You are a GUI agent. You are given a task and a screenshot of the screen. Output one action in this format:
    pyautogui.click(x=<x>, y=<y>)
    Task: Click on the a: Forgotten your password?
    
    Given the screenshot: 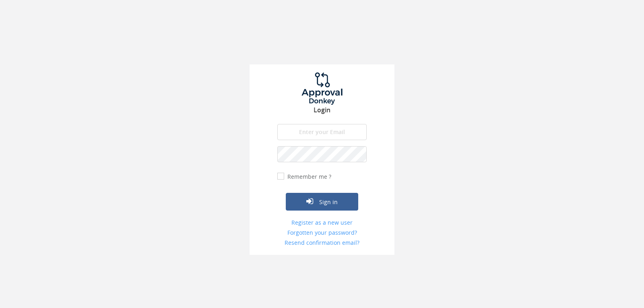 What is the action you would take?
    pyautogui.click(x=322, y=233)
    